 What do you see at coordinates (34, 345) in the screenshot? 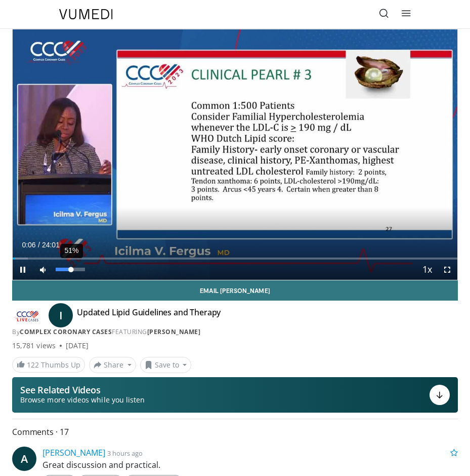
I see `span: 15,781 views` at bounding box center [34, 345].